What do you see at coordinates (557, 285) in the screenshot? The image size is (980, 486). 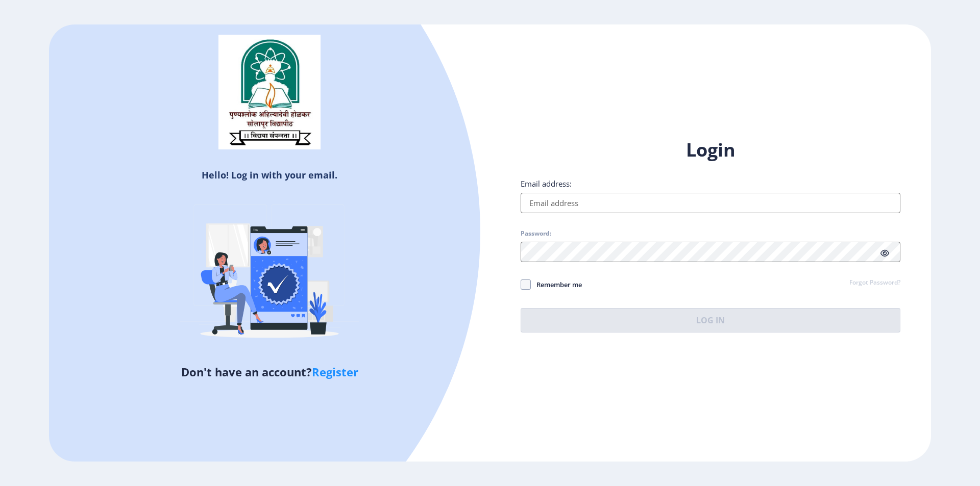 I see `span: Remember me` at bounding box center [557, 285].